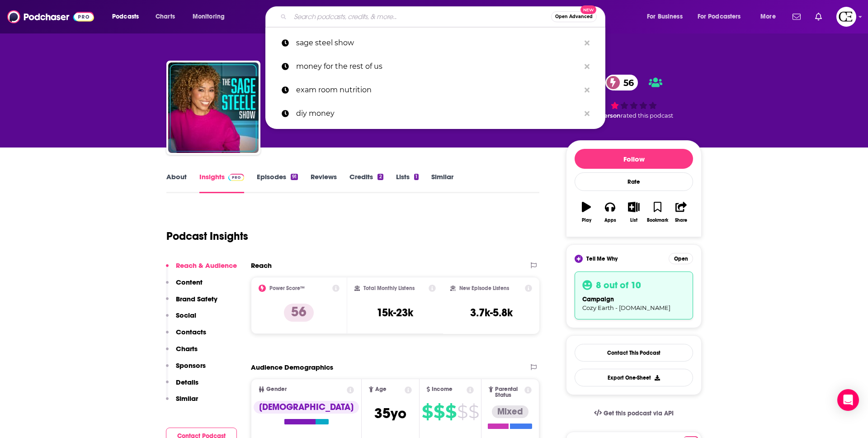 This screenshot has width=868, height=438. Describe the element at coordinates (192, 303) in the screenshot. I see `button: Brand Safety` at that location.